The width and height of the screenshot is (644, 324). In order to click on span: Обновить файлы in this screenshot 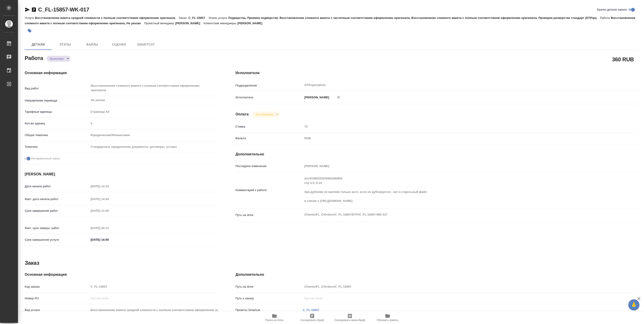, I will do `click(387, 320)`.